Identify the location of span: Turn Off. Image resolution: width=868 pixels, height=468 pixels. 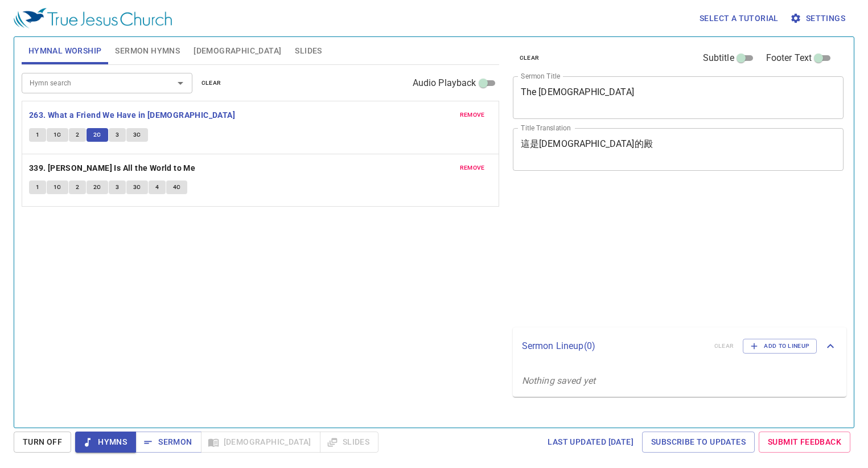
(42, 442).